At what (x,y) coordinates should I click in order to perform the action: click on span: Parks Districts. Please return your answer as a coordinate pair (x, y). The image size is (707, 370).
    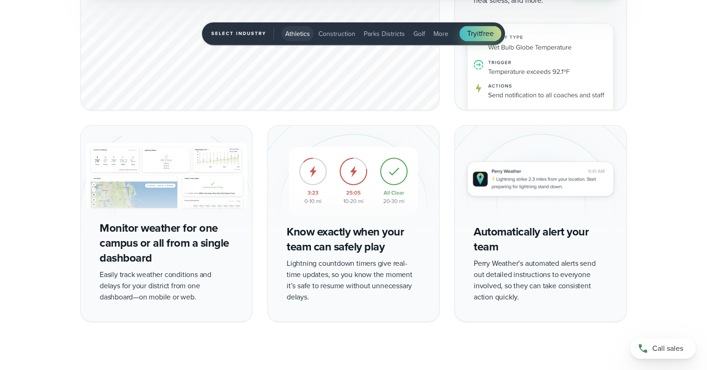
    Looking at the image, I should click on (384, 34).